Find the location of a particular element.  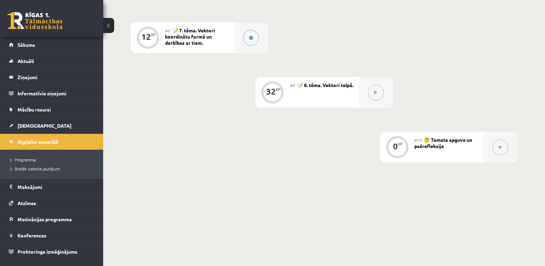

span: Aktuāli is located at coordinates (26, 61).